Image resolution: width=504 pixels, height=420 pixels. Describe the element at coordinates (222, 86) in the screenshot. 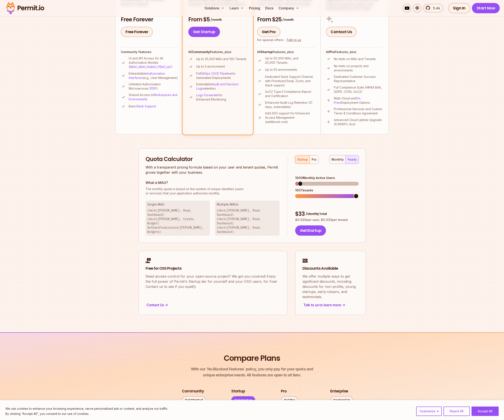

I see `p: Extendable retention` at that location.